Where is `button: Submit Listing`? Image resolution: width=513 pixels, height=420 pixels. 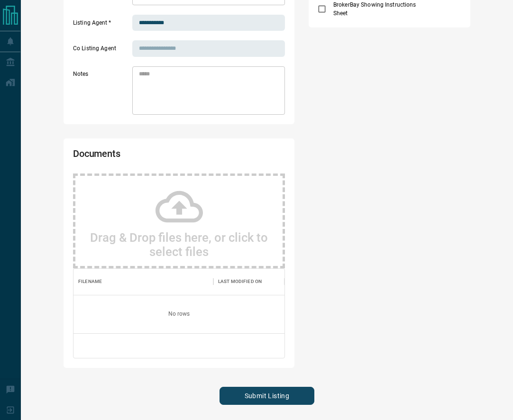
button: Submit Listing is located at coordinates (267, 396).